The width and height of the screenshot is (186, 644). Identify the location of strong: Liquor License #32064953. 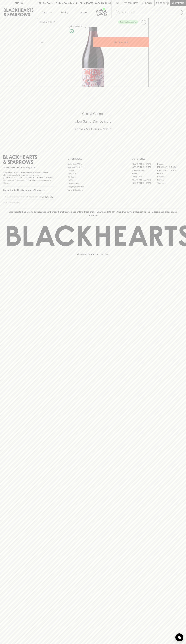
(41, 178).